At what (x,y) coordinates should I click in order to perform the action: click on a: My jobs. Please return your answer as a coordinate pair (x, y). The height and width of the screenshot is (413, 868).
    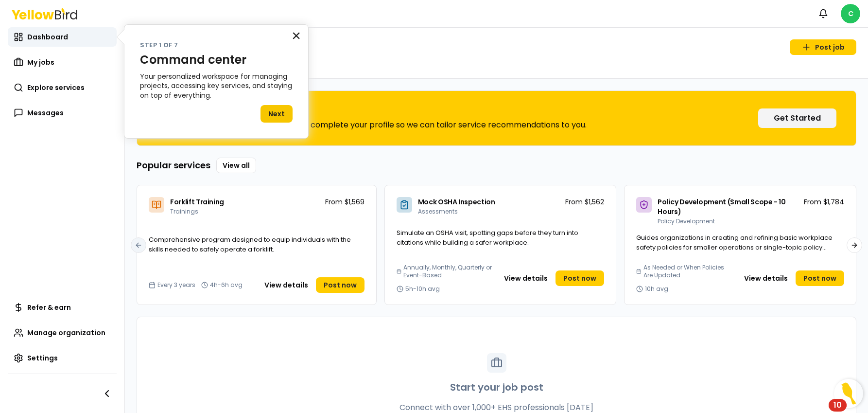
    Looking at the image, I should click on (63, 63).